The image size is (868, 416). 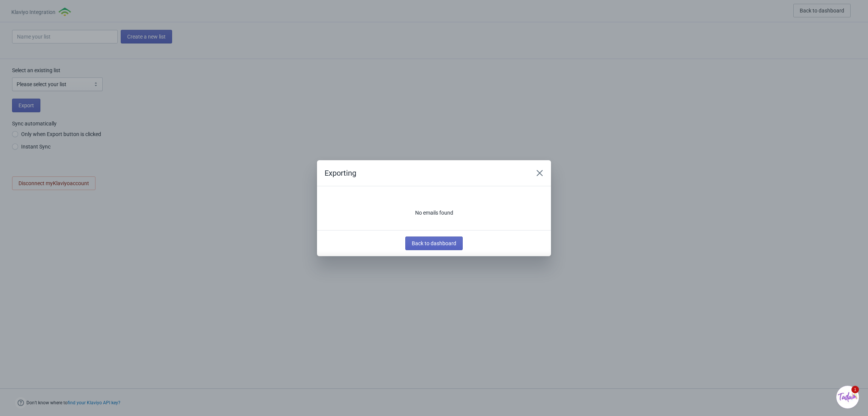 What do you see at coordinates (434, 213) in the screenshot?
I see `span: No emails found` at bounding box center [434, 213].